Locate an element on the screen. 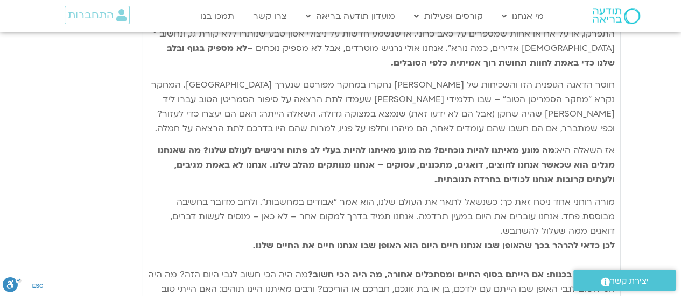 Image resolution: width=681 pixels, height=296 pixels. a: תמכו בנו is located at coordinates (217, 16).